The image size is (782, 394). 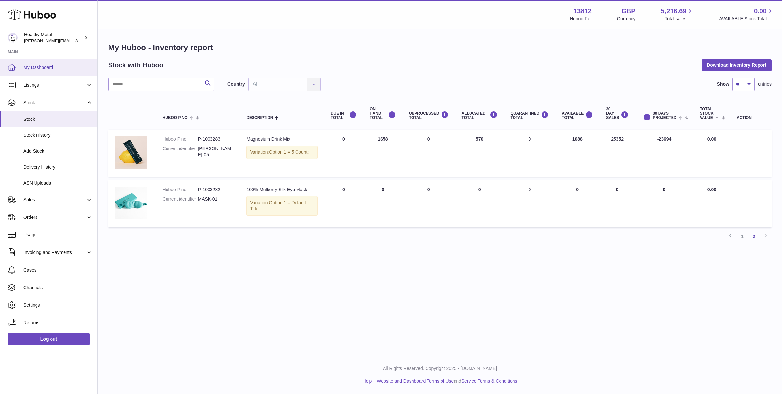 I want to click on span: Usage, so click(x=58, y=235).